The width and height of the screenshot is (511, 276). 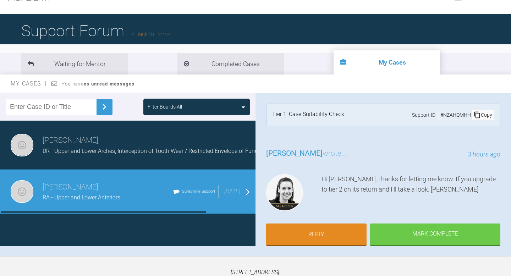 I want to click on a: Reply, so click(x=316, y=235).